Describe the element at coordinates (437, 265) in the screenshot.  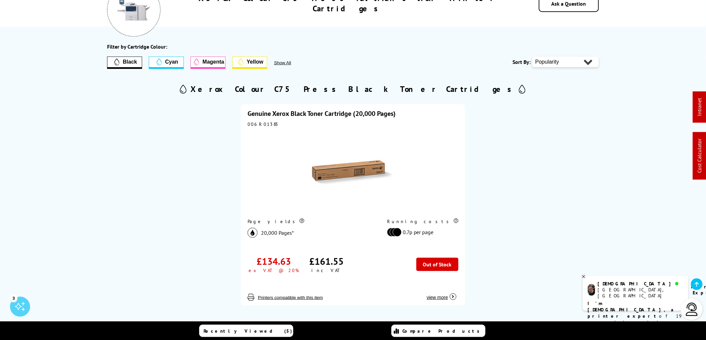
I see `div: Out of Stock` at that location.